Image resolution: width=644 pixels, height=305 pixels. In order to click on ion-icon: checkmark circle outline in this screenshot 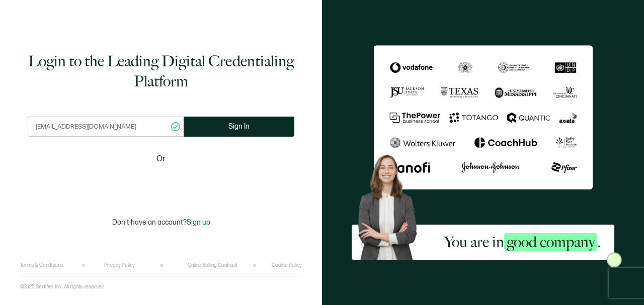, I will do `click(176, 127)`.